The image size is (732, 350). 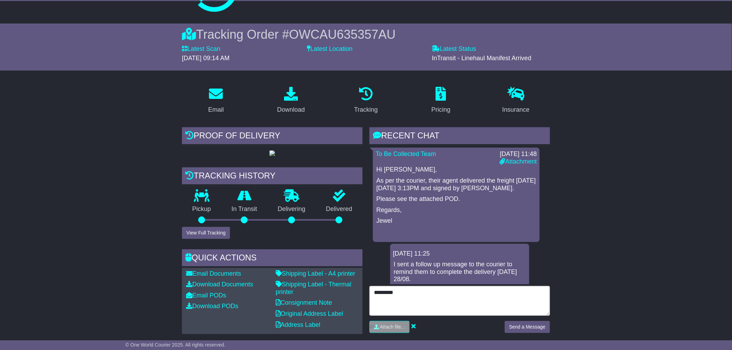 I want to click on div: Tracking history, so click(x=272, y=177).